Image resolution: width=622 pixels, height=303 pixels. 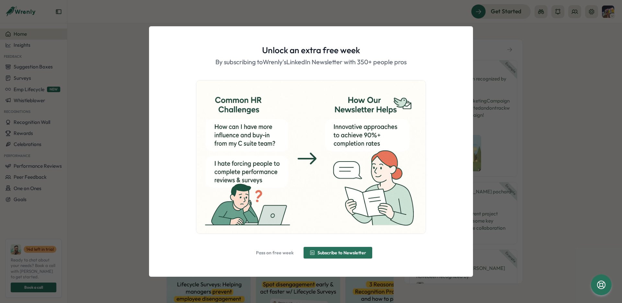 What do you see at coordinates (311, 62) in the screenshot?
I see `p: By subscribing to Wrenly's LinkedIn Newsletter with 350+ people pros` at bounding box center [311, 62].